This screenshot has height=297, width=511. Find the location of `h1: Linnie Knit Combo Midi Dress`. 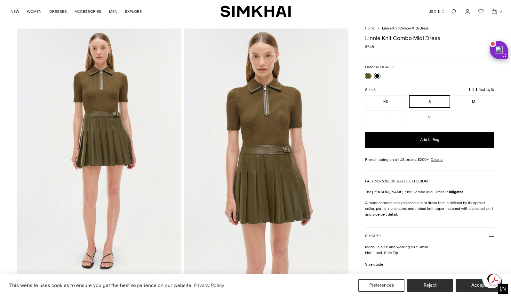

h1: Linnie Knit Combo Midi Dress is located at coordinates (430, 38).